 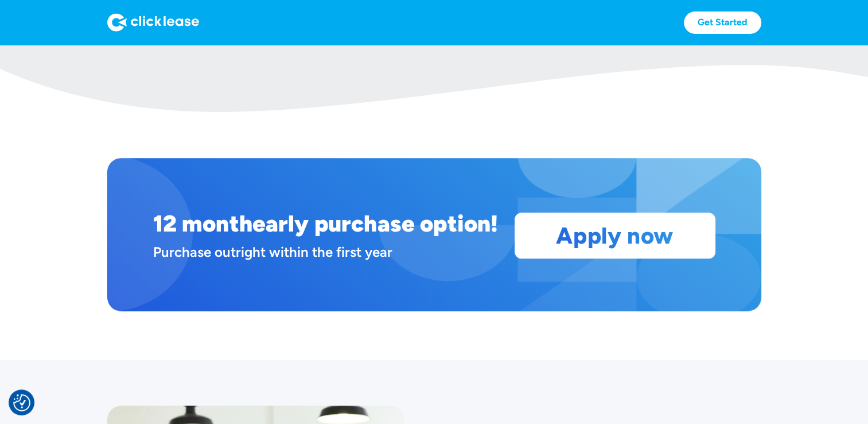 What do you see at coordinates (722, 23) in the screenshot?
I see `a: Get Started` at bounding box center [722, 23].